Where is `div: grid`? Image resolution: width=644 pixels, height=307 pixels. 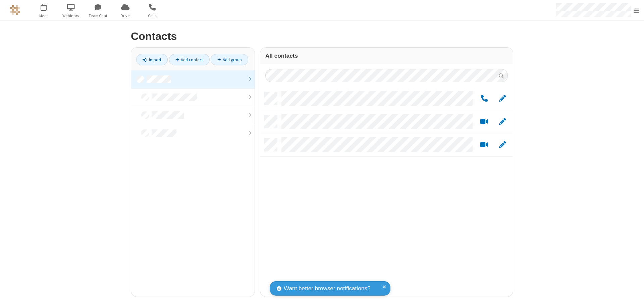 div: grid is located at coordinates (386, 192).